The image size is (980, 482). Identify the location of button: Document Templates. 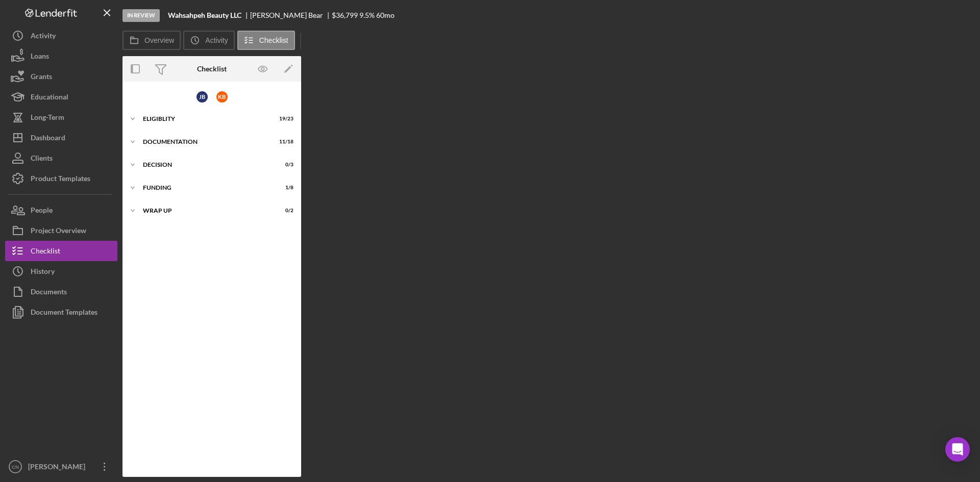
(61, 313).